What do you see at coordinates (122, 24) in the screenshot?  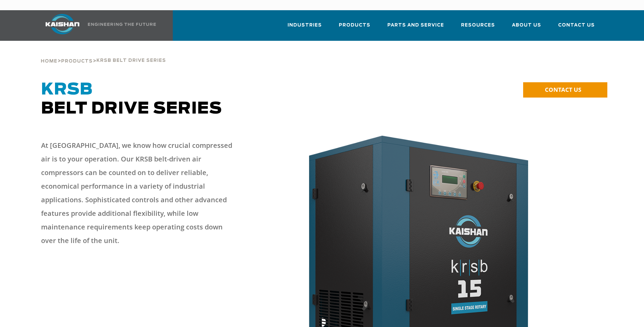 I see `img: Engineering the future` at bounding box center [122, 24].